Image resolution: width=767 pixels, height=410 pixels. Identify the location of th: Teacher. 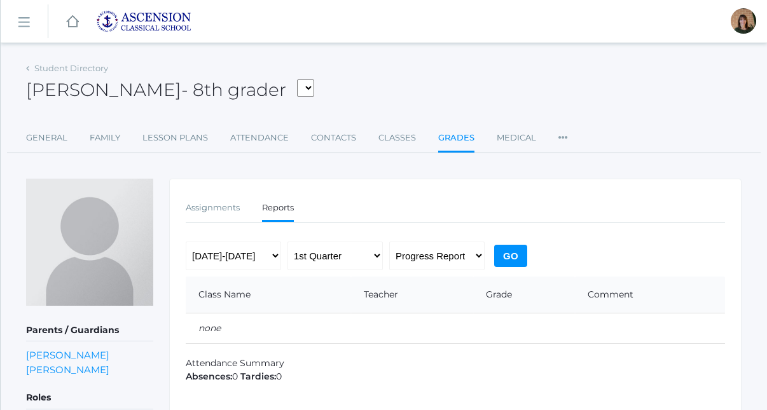
(412, 295).